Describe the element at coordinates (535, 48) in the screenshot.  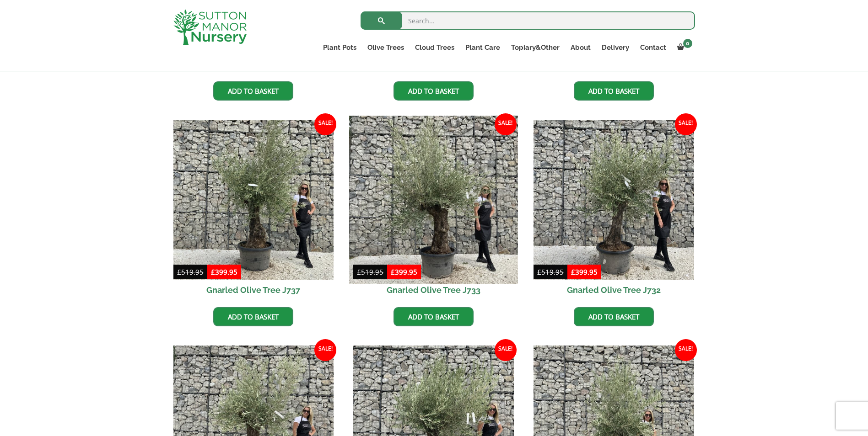
I see `a: Topiary&Other` at that location.